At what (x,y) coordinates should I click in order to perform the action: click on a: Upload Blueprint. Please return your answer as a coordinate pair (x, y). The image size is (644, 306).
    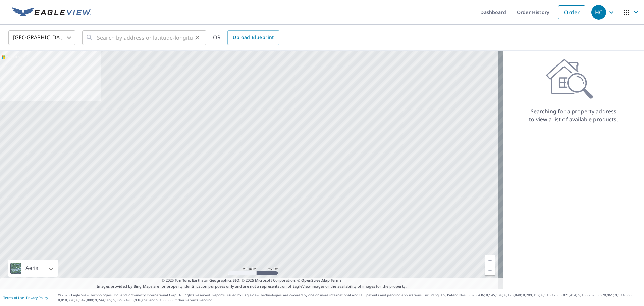
    Looking at the image, I should click on (253, 38).